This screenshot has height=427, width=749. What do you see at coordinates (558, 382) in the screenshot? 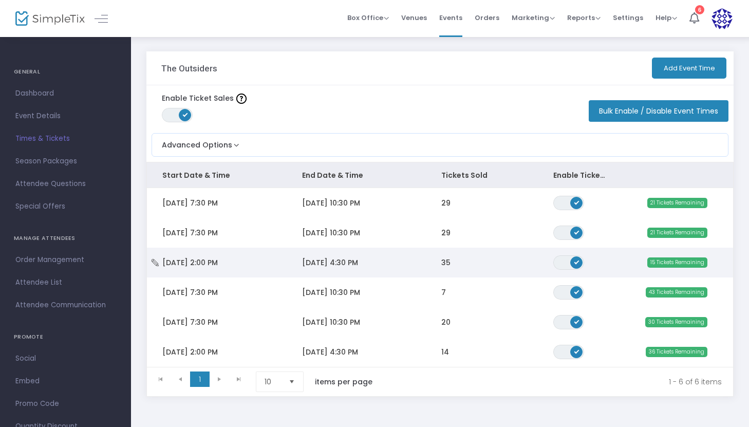
I see `kendo-pager-info: 1 - 6 of 6 items` at bounding box center [558, 382].